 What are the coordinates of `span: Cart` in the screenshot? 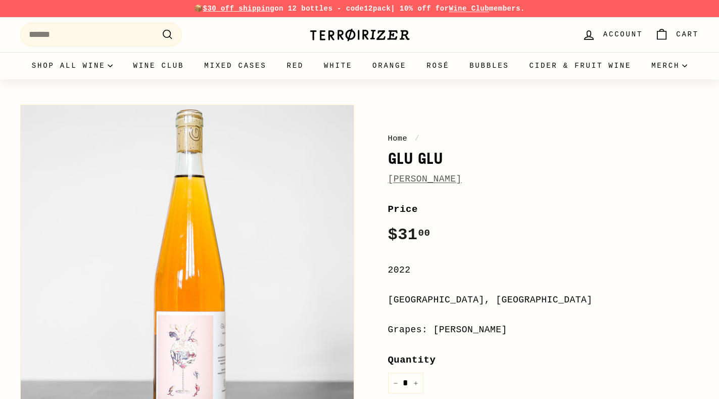 It's located at (687, 34).